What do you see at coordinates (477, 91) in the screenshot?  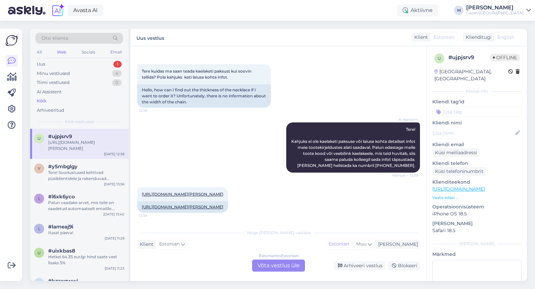 I see `div: Kliendi info` at bounding box center [477, 91].